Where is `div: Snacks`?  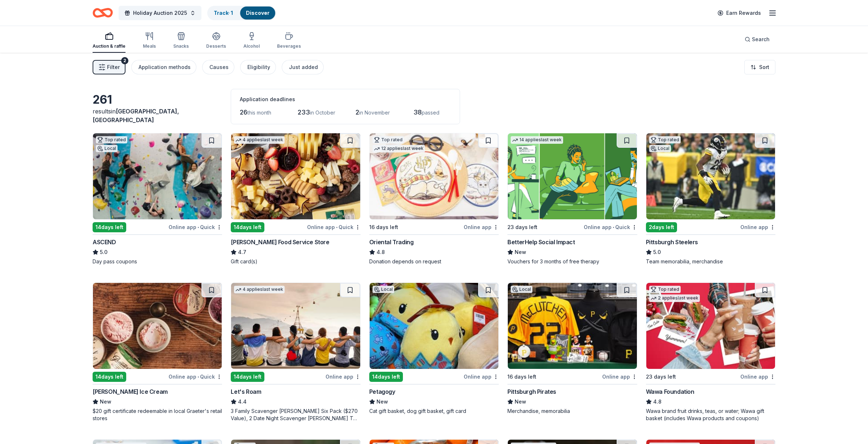 div: Snacks is located at coordinates (181, 46).